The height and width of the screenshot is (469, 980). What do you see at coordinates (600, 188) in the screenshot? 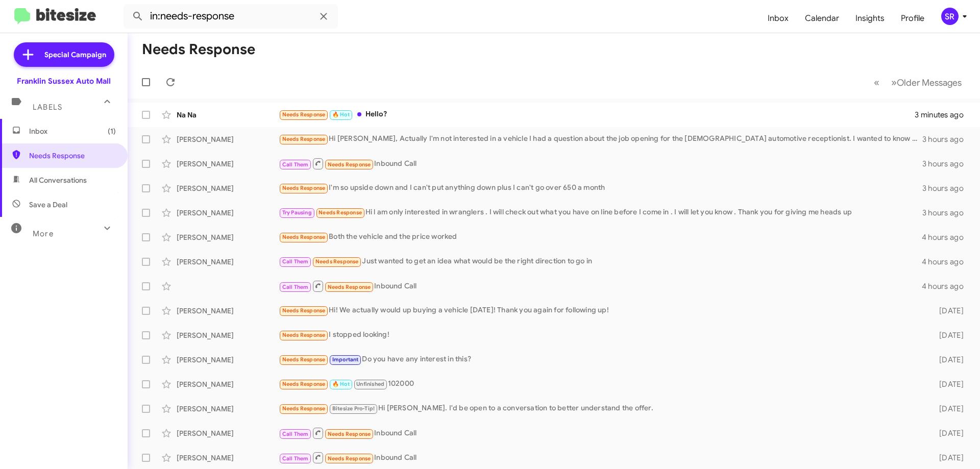
I see `div: I'm so upside down and I can't put anything down plus I can't go over 650 a month` at bounding box center [600, 188].